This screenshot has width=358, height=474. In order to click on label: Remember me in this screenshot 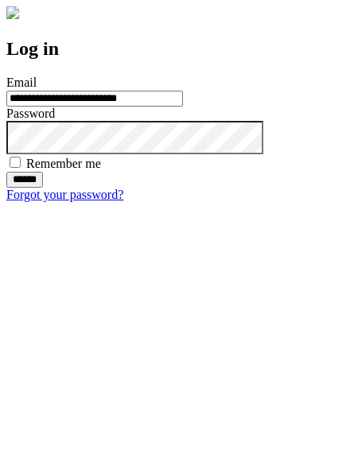, I will do `click(64, 163)`.